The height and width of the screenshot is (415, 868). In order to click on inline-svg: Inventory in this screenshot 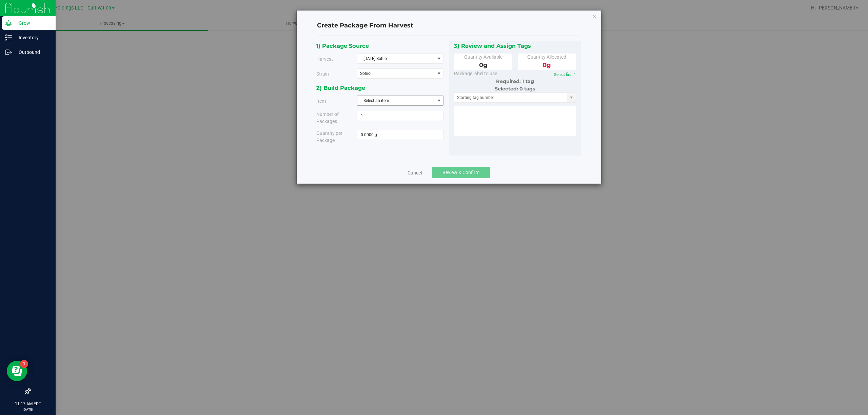, I will do `click(9, 37)`.